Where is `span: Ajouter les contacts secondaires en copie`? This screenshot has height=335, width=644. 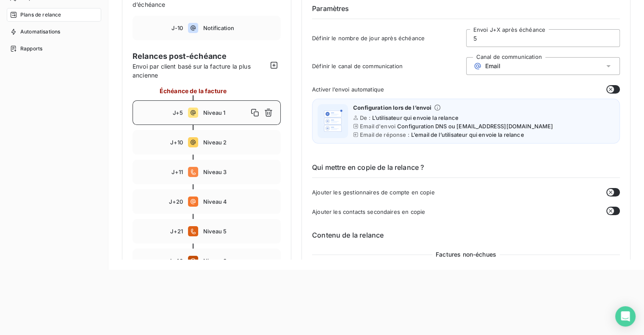
span: Ajouter les contacts secondaires en copie is located at coordinates (368, 212).